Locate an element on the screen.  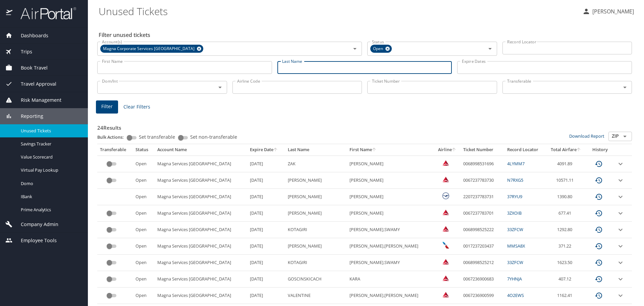
th: Airline is located at coordinates (447, 150).